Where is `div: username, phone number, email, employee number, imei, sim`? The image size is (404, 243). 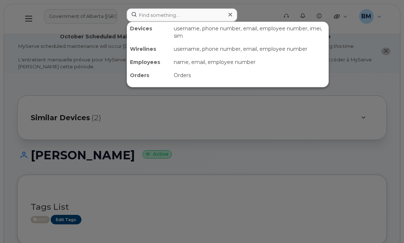 div: username, phone number, email, employee number, imei, sim is located at coordinates (250, 32).